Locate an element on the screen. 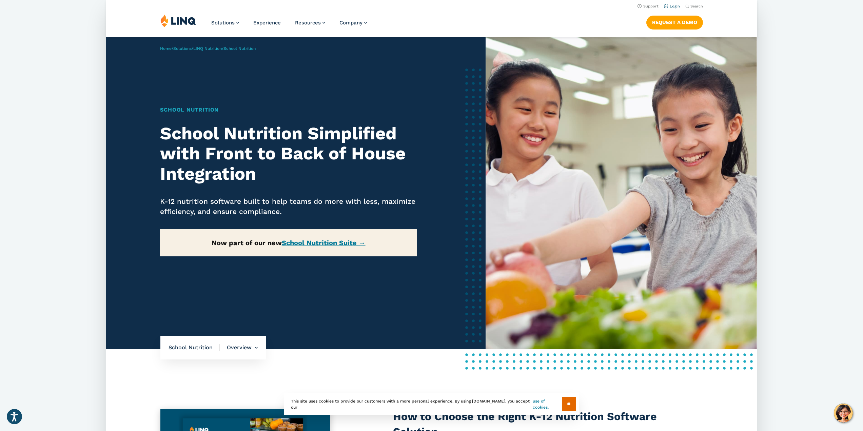 This screenshot has width=863, height=431. h1: School Nutrition is located at coordinates (288, 110).